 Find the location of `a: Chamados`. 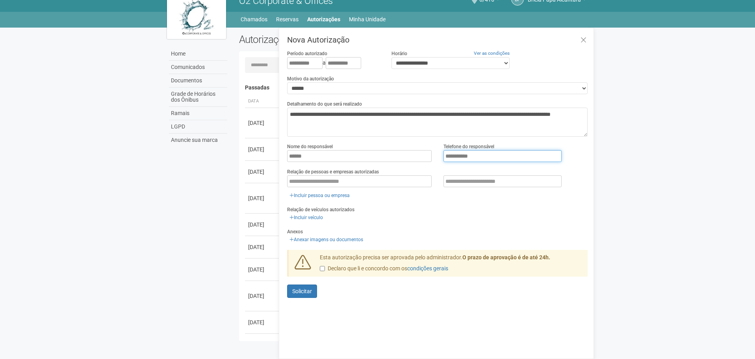

a: Chamados is located at coordinates (254, 19).